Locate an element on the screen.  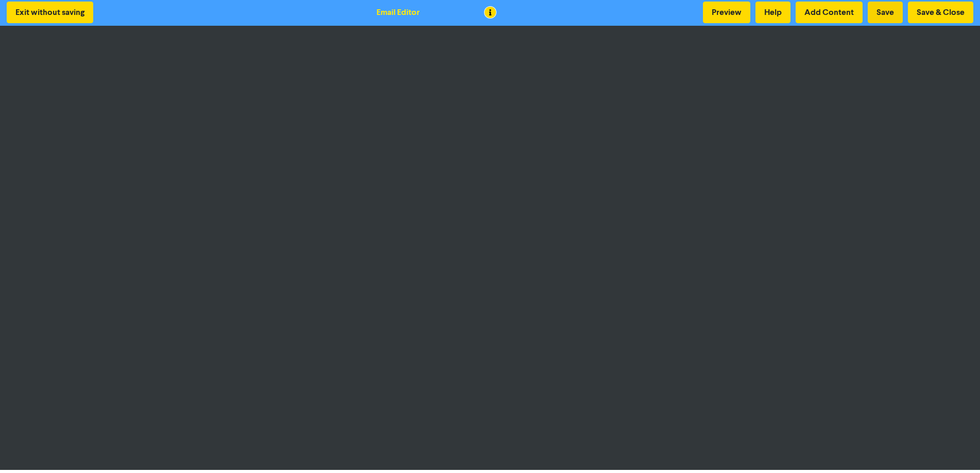
button: Add Content is located at coordinates (829, 12).